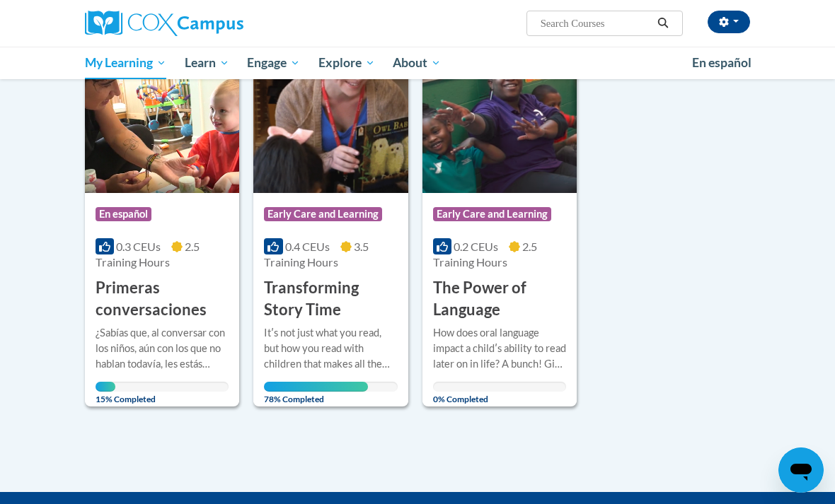 This screenshot has height=504, width=835. I want to click on input: Search Courses, so click(596, 23).